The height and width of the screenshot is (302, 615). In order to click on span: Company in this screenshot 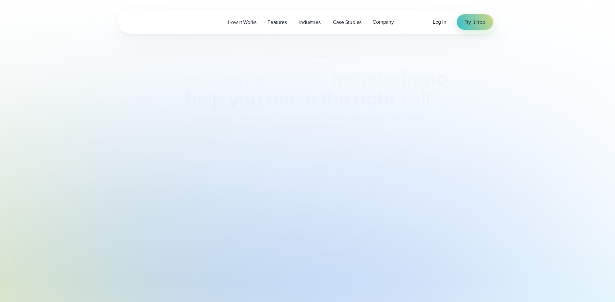, I will do `click(383, 22)`.